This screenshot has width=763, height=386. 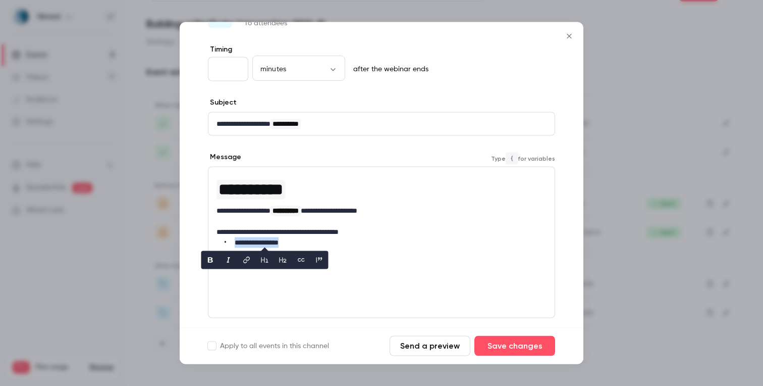 I want to click on button: Save changes, so click(x=515, y=346).